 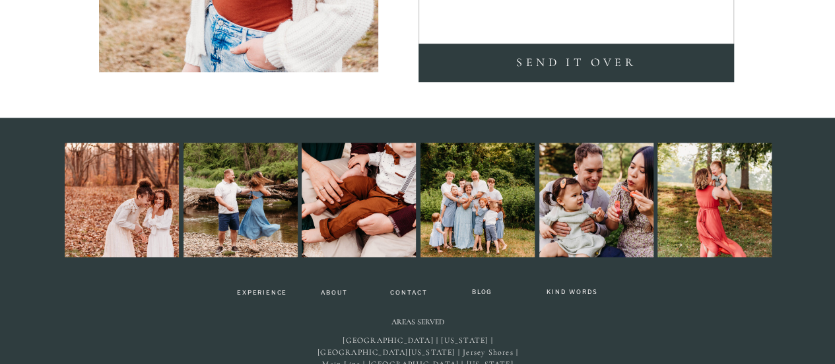 I want to click on nav: Experience, so click(x=262, y=294).